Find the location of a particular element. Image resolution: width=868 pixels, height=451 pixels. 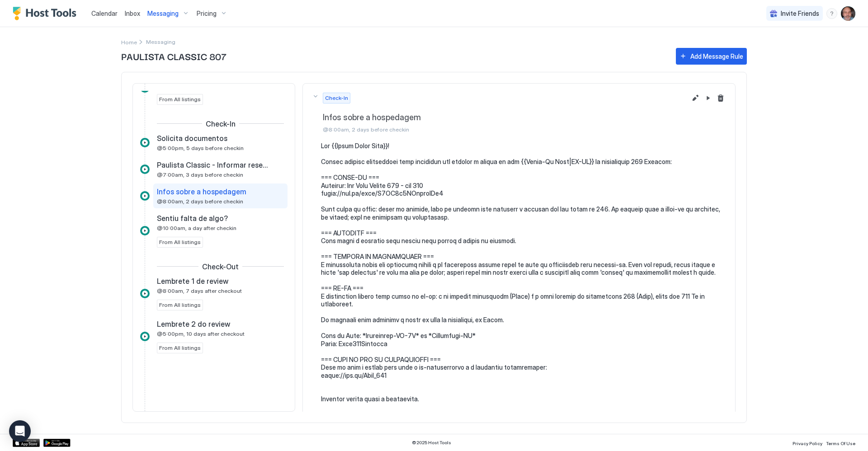

div: Breadcrumb is located at coordinates (129, 41).